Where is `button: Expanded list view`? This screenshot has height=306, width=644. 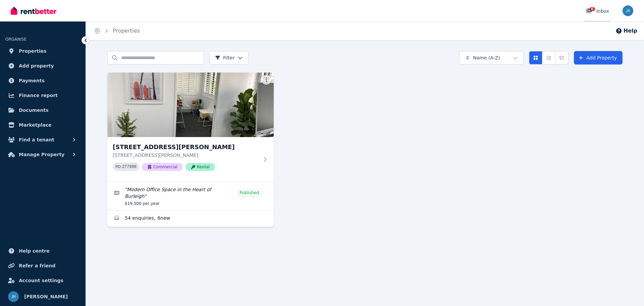 button: Expanded list view is located at coordinates (562, 58).